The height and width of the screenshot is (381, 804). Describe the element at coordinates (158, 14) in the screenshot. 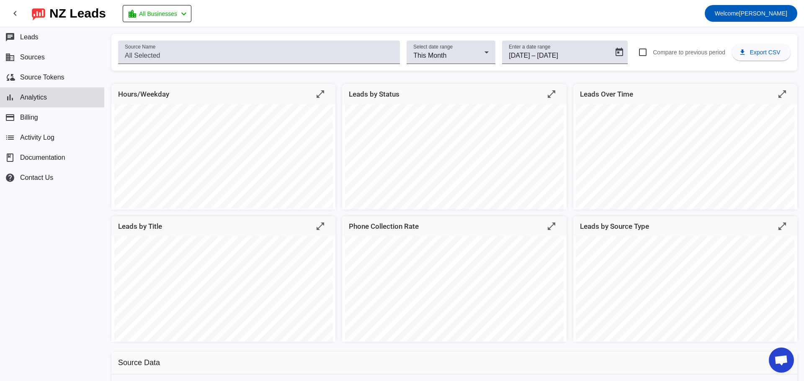

I see `span: All Businesses` at that location.